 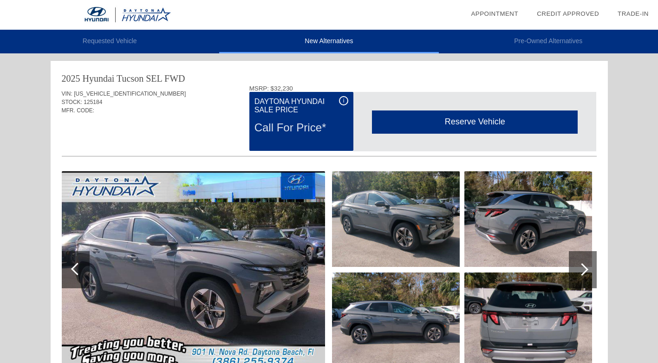 What do you see at coordinates (67, 94) in the screenshot?
I see `span: VIN:` at bounding box center [67, 94].